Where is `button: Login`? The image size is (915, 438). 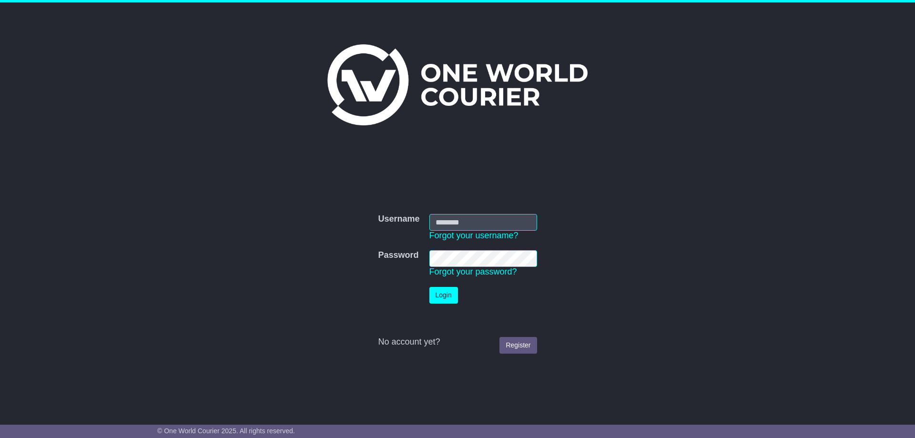 button: Login is located at coordinates (444, 295).